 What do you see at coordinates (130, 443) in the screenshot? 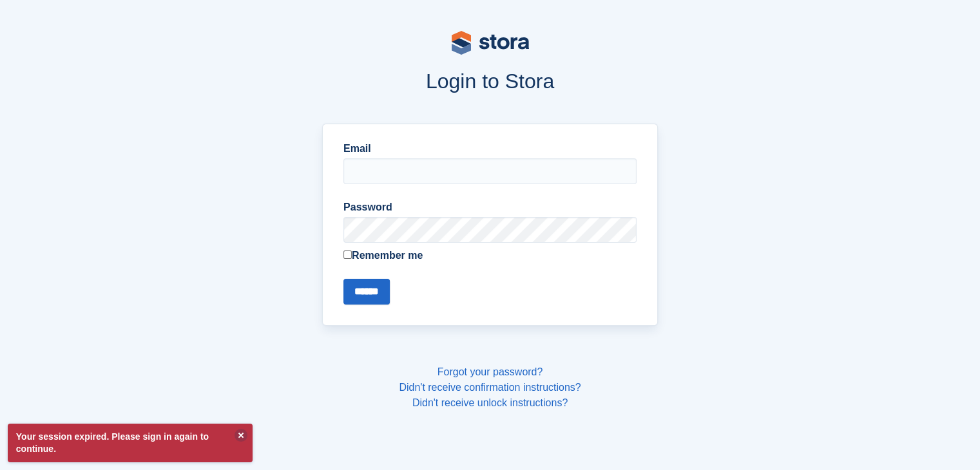
I see `p: Your session expired. Please sign in again to continue.` at bounding box center [130, 443].